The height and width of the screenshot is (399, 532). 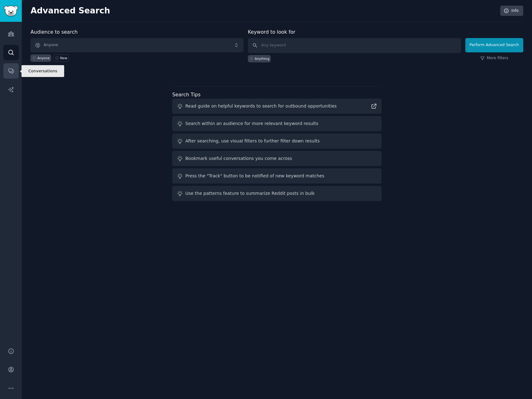 What do you see at coordinates (54, 32) in the screenshot?
I see `label: Audience to search` at bounding box center [54, 32].